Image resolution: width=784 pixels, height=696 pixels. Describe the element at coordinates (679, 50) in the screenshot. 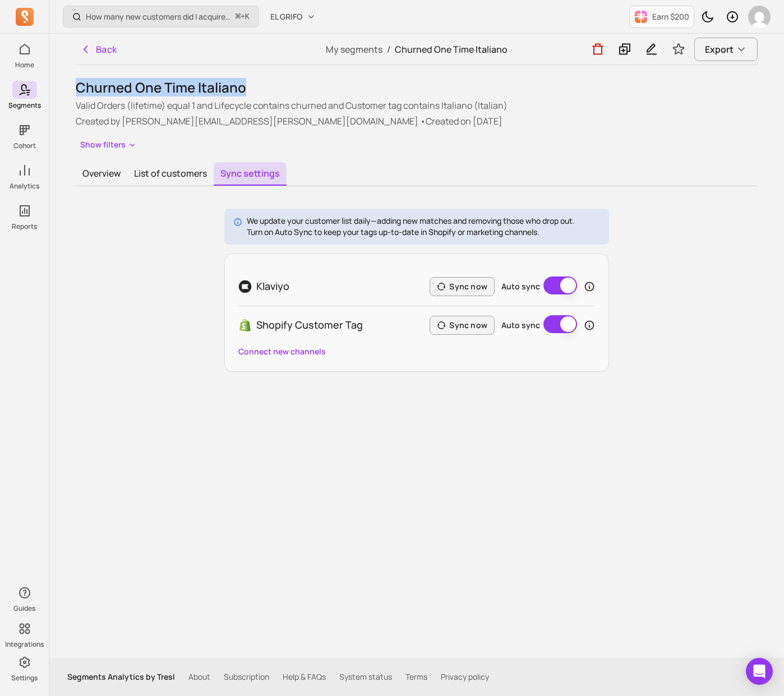

I see `button: Toggle favorite` at that location.